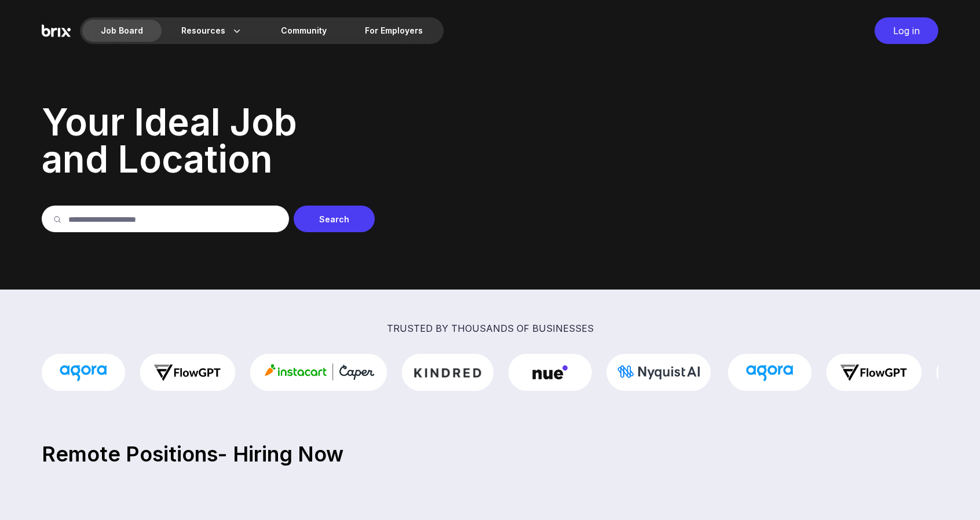 The width and height of the screenshot is (980, 520). I want to click on div: Log in, so click(907, 31).